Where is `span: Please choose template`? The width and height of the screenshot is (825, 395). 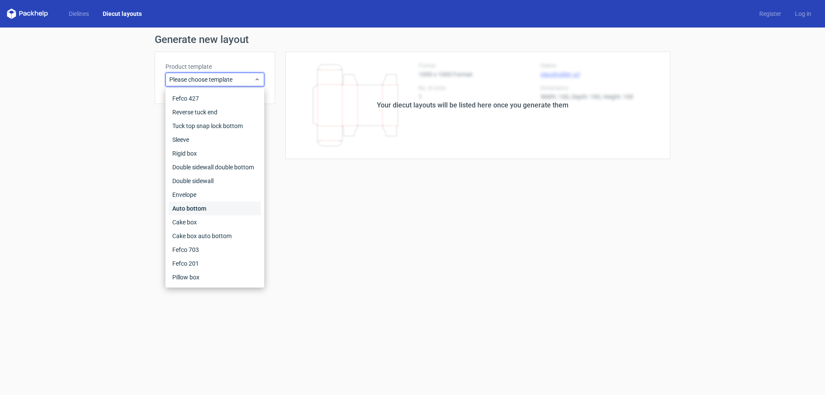
span: Please choose template is located at coordinates (211, 80).